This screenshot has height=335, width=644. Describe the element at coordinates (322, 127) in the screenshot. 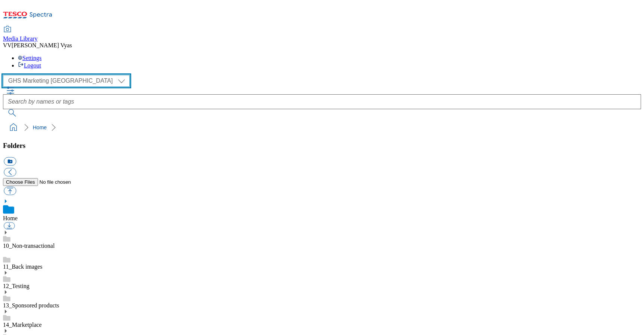

I see `nav: breadcrumb` at that location.